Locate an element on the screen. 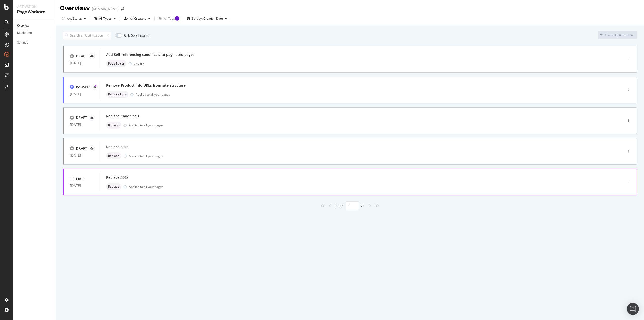 The image size is (644, 320). div: Create Optimization is located at coordinates (619, 35).